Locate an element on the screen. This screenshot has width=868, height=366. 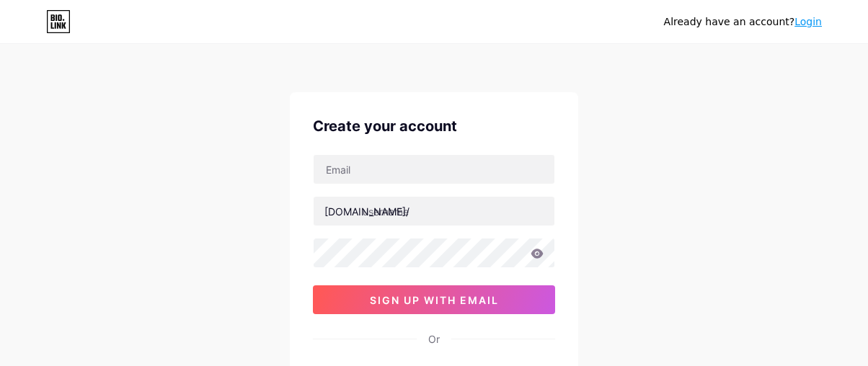
button: sign up with email is located at coordinates (434, 299).